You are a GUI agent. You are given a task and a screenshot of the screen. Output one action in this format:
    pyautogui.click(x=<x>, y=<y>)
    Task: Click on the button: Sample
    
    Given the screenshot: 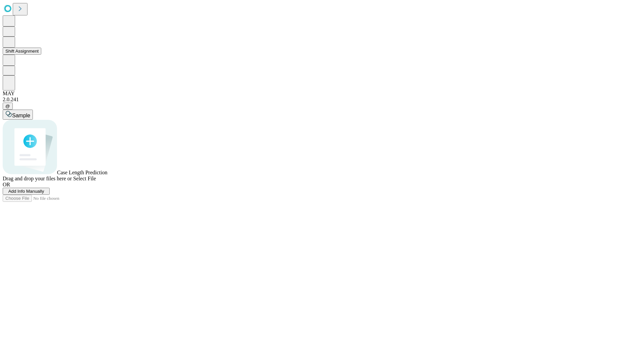 What is the action you would take?
    pyautogui.click(x=18, y=115)
    